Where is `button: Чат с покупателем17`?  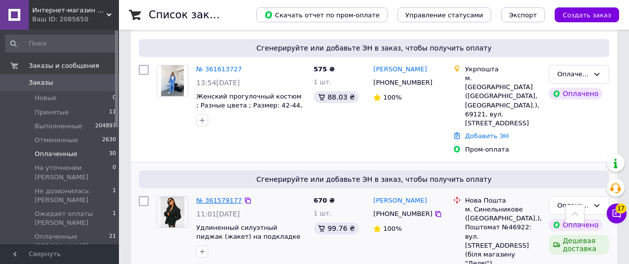
button: Чат с покупателем17 is located at coordinates (616, 213).